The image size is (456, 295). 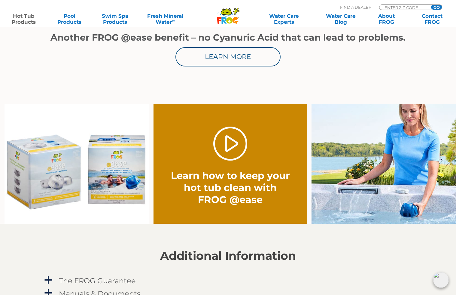 I want to click on img: Ease Packaging, so click(x=77, y=164).